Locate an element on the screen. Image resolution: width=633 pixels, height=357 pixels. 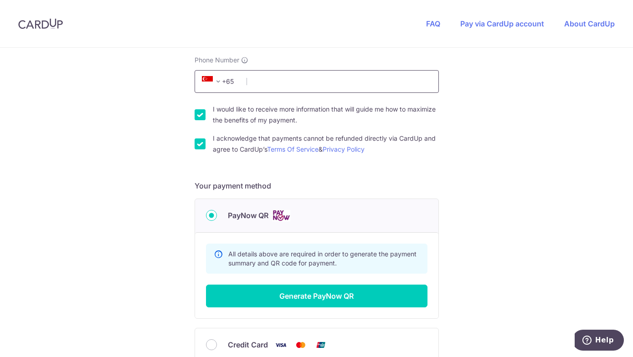
span: All details above are required in order to generate the payment summary and QR code for payment. is located at coordinates (322, 259).